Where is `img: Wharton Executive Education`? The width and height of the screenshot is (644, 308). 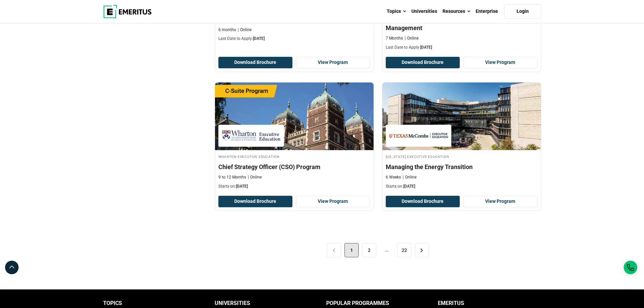 img: Wharton Executive Education is located at coordinates (251, 136).